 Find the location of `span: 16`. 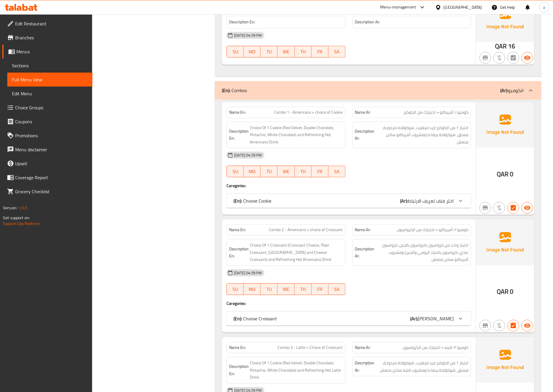

span: 16 is located at coordinates (512, 46).